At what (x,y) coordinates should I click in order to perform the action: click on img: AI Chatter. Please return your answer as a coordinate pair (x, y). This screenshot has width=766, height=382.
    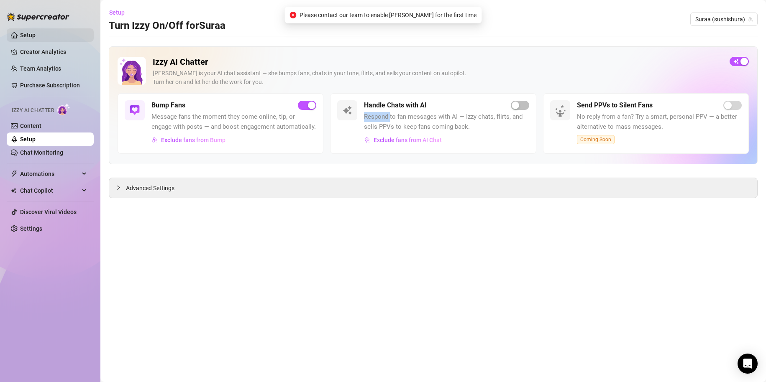
    Looking at the image, I should click on (64, 109).